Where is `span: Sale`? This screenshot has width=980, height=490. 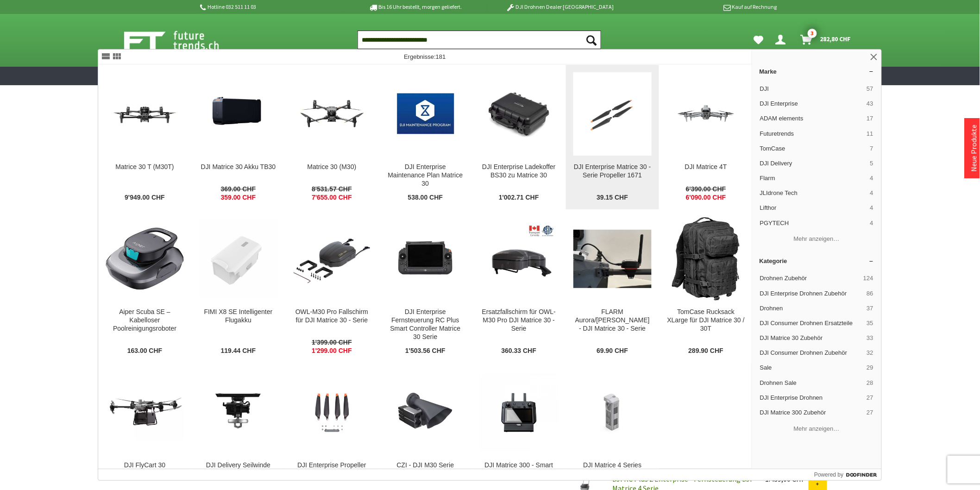 span: Sale is located at coordinates (812, 368).